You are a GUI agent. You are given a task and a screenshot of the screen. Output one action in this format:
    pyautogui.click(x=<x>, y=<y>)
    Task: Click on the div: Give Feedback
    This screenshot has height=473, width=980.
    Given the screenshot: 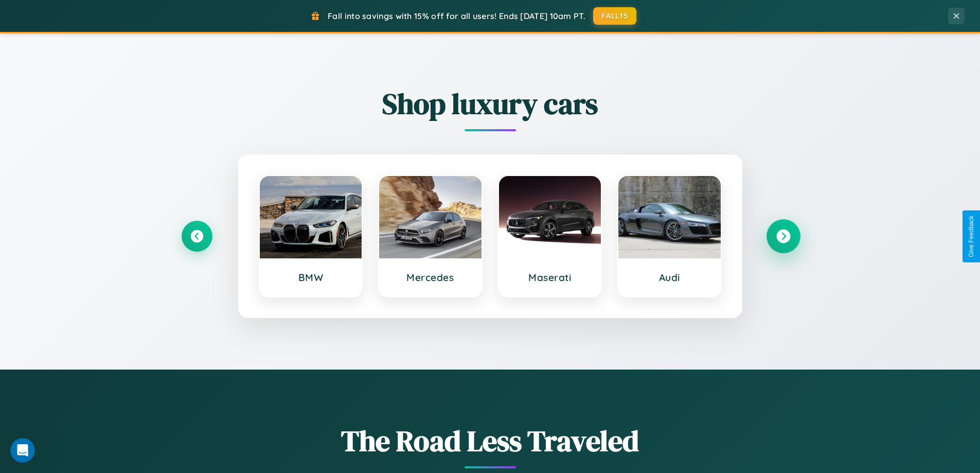 What is the action you would take?
    pyautogui.click(x=972, y=236)
    